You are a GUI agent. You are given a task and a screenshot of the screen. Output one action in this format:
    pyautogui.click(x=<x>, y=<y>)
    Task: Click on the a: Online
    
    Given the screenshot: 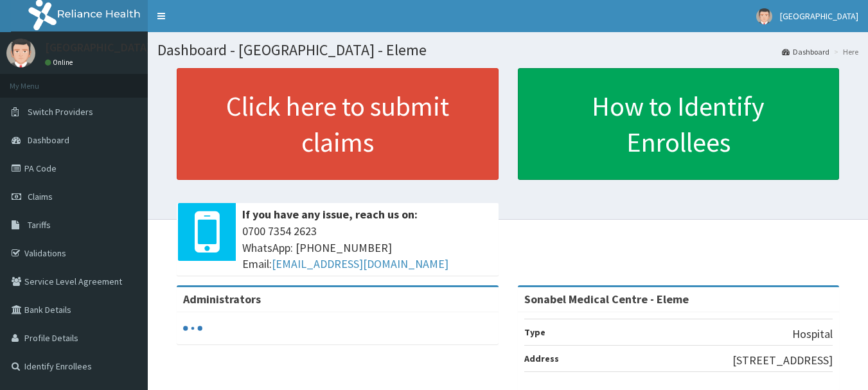 What is the action you would take?
    pyautogui.click(x=60, y=62)
    